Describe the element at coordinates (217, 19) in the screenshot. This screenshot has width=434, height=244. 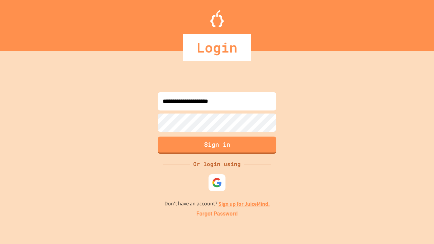
I see `img: Logo.svg` at that location.